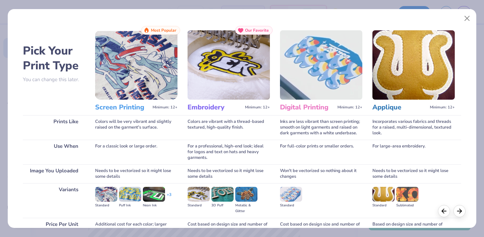 Image resolution: width=484 pixels, height=237 pixels. What do you see at coordinates (136, 227) in the screenshot?
I see `div: Additional cost for each color; larger orders lower the unit price.` at bounding box center [136, 227].